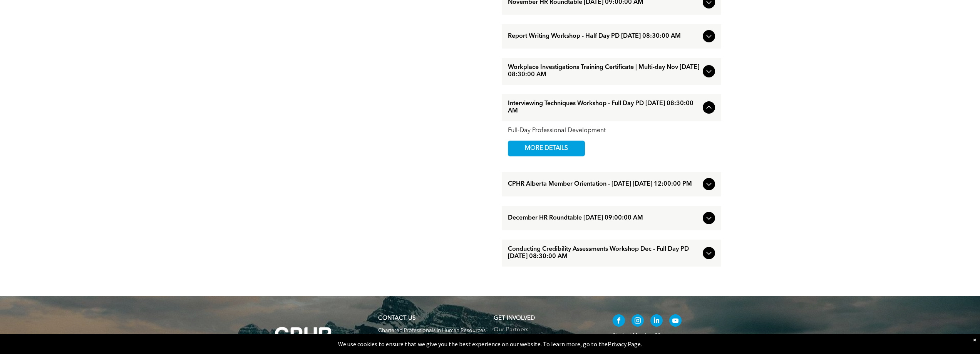  I want to click on a: MORE DETAILS, so click(546, 148).